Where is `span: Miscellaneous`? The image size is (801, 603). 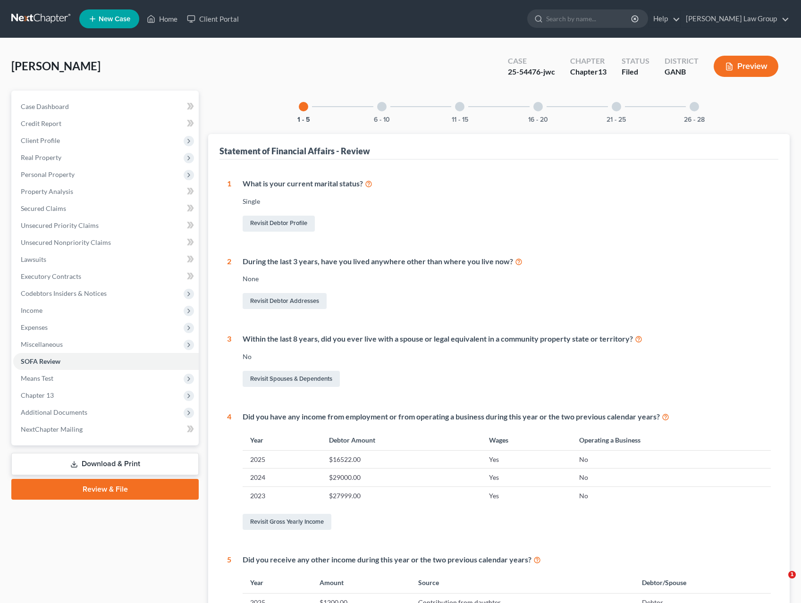 span: Miscellaneous is located at coordinates (42, 344).